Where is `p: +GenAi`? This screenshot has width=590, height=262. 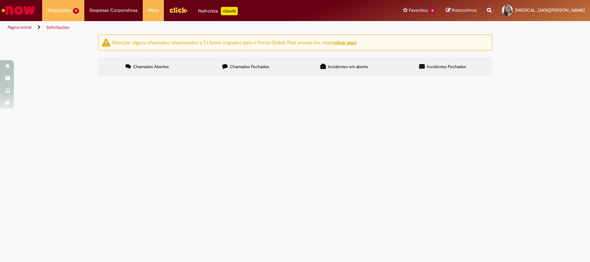 p: +GenAi is located at coordinates (229, 11).